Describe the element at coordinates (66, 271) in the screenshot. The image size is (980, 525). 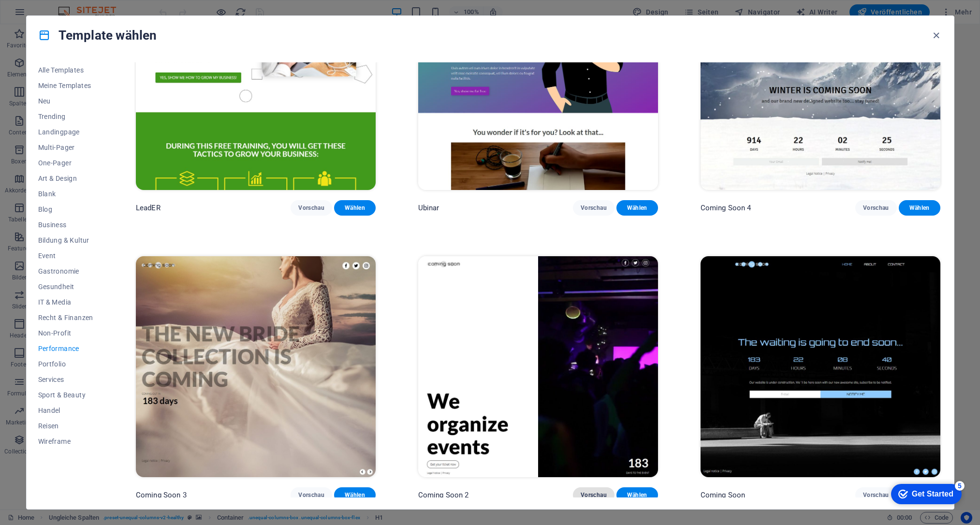
I see `button: Gastronomie` at that location.